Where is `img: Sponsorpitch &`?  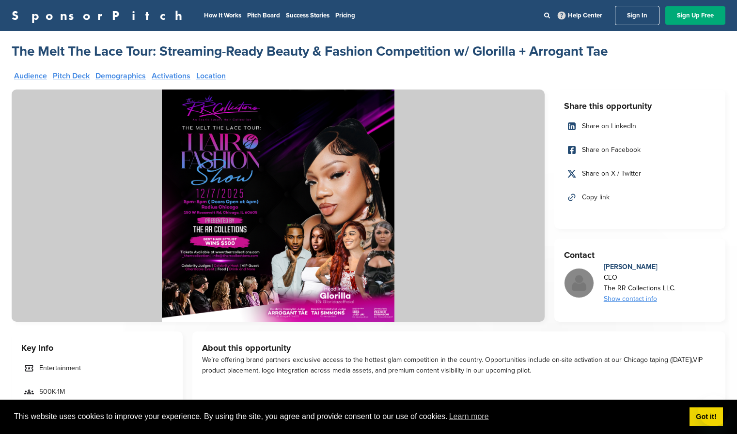
img: Sponsorpitch & is located at coordinates (278, 206).